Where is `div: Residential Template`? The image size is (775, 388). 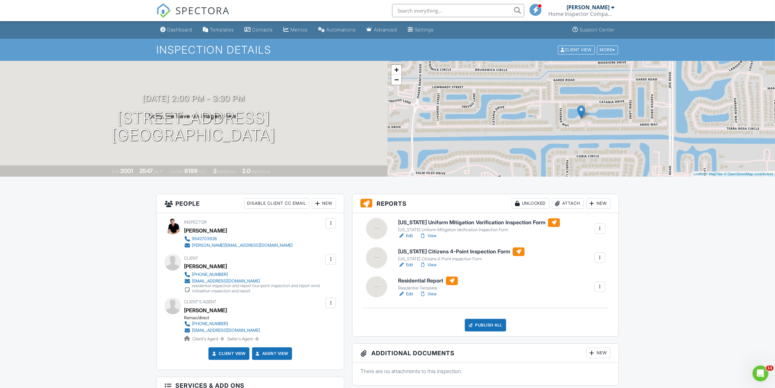 div: Residential Template is located at coordinates (428, 288).